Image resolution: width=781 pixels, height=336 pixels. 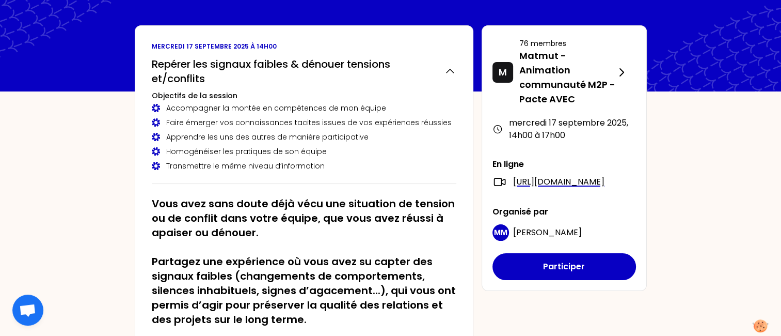 What do you see at coordinates (304, 71) in the screenshot?
I see `button: Repérer les signaux faibles & dénouer tensions et/conflits` at bounding box center [304, 71].